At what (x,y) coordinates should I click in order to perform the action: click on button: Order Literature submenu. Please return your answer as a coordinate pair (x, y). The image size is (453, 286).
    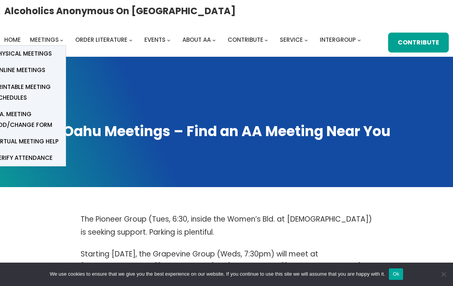
    Looking at the image, I should click on (130, 40).